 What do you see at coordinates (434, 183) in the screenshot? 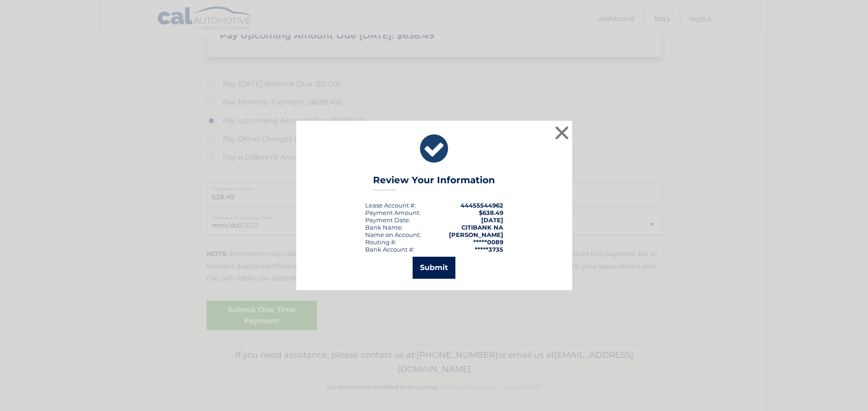
I see `h3: Review Your Information` at bounding box center [434, 183].